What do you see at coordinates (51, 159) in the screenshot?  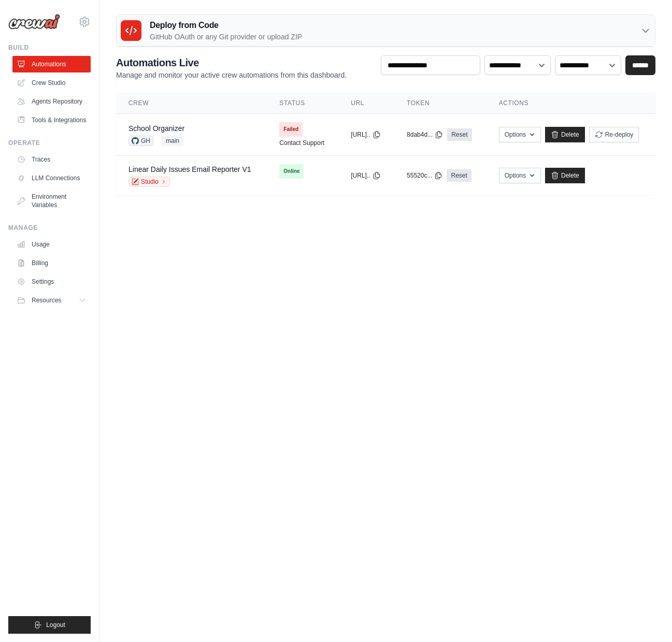 I see `a: Traces` at bounding box center [51, 159].